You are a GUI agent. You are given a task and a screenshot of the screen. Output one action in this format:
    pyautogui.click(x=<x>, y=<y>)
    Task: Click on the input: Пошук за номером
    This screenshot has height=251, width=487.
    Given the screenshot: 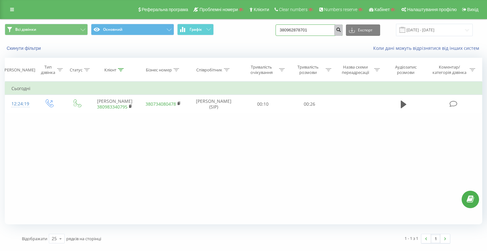 What is the action you would take?
    pyautogui.click(x=309, y=30)
    